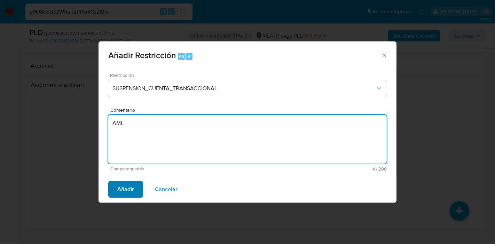 This screenshot has height=244, width=495. Describe the element at coordinates (250, 110) in the screenshot. I see `span: Comentario` at that location.